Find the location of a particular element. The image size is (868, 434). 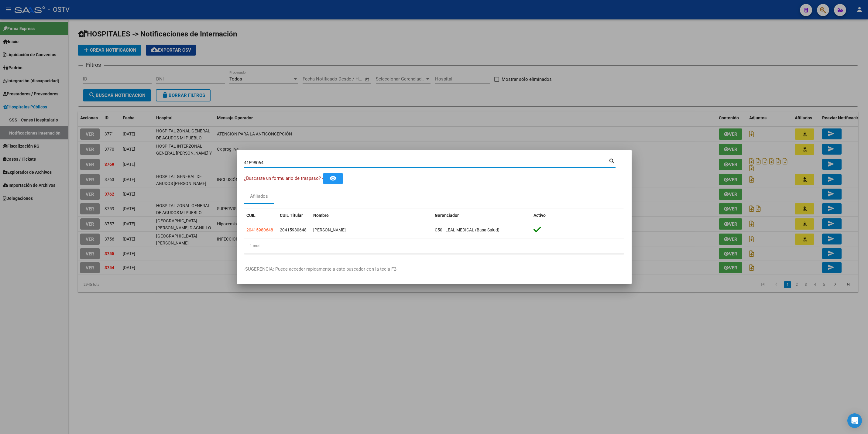

div: Open Intercom Messenger is located at coordinates (854, 421).